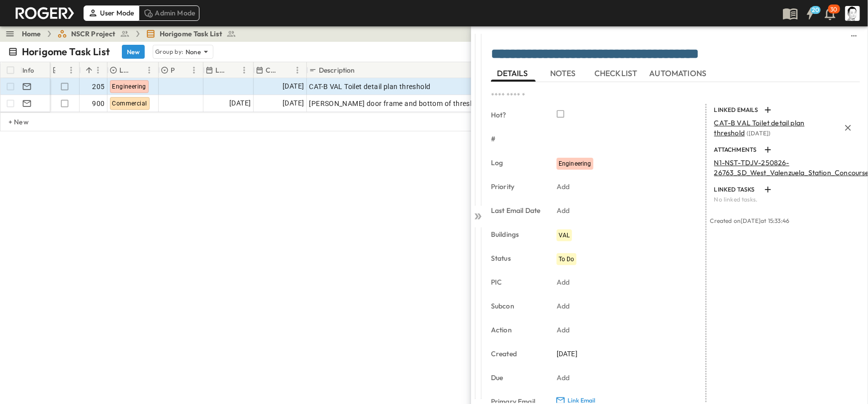  What do you see at coordinates (514, 73) in the screenshot?
I see `span: DETAILS` at bounding box center [514, 73].